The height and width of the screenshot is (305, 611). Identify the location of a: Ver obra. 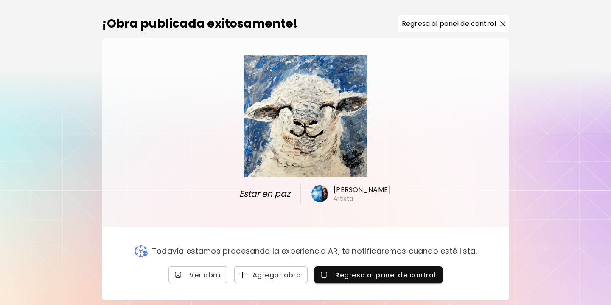
(198, 275).